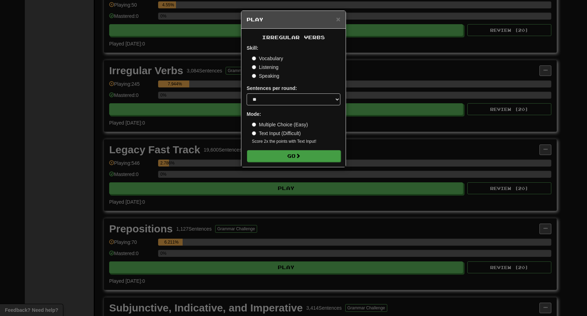 This screenshot has width=587, height=316. Describe the element at coordinates (280, 125) in the screenshot. I see `label: Multiple Choice (Easy)` at that location.